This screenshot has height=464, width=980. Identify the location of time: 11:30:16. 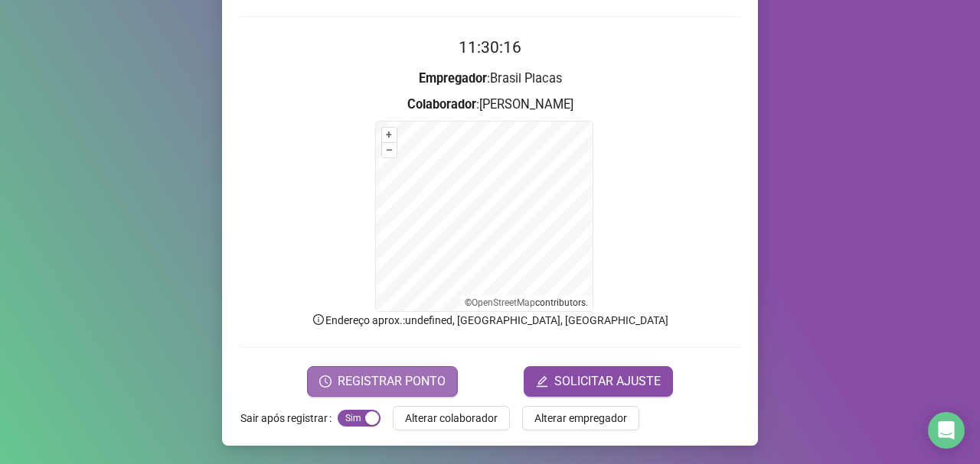
(490, 48).